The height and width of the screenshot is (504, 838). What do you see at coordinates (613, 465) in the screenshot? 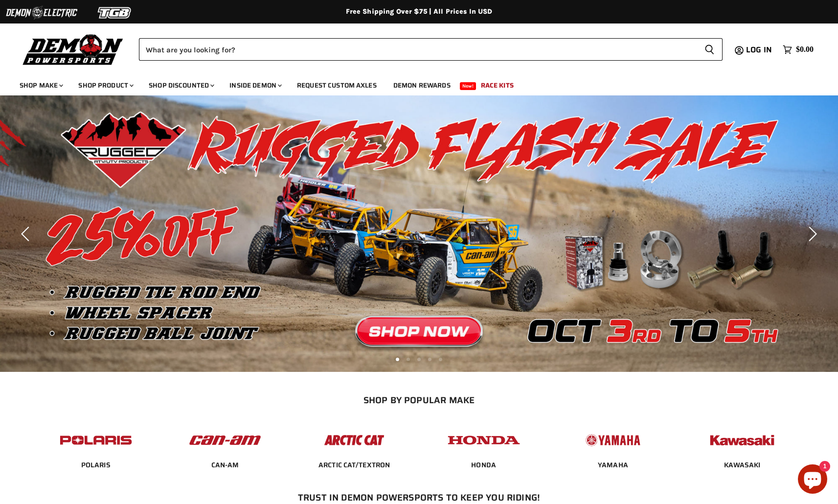
I see `a: YAMAHA` at bounding box center [613, 465].